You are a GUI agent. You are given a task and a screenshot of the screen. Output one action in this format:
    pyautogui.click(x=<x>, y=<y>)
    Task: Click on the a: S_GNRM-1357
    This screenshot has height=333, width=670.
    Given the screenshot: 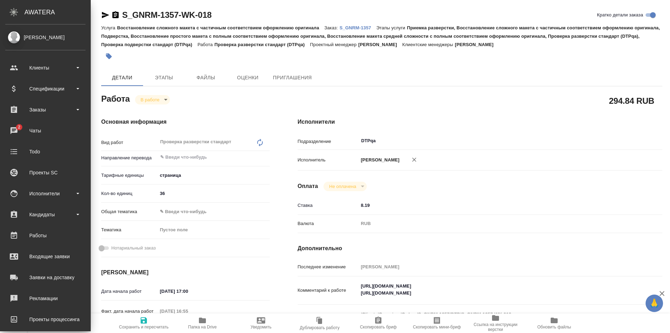 What is the action you would take?
    pyautogui.click(x=358, y=27)
    